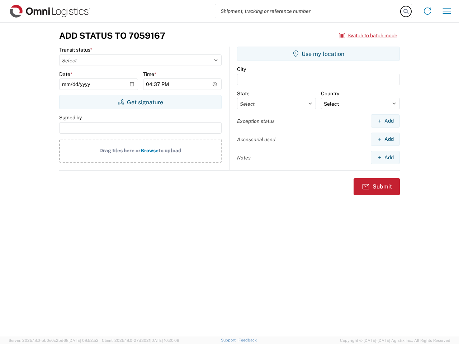 The width and height of the screenshot is (459, 344). I want to click on span: Client: 2025.18.0-27d3021, so click(141, 341).